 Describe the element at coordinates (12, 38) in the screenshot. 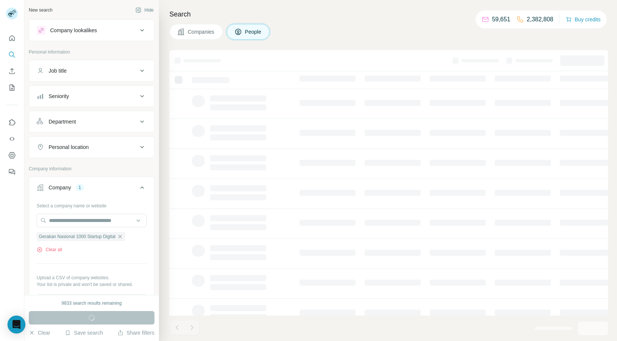

I see `button: Quick start` at that location.